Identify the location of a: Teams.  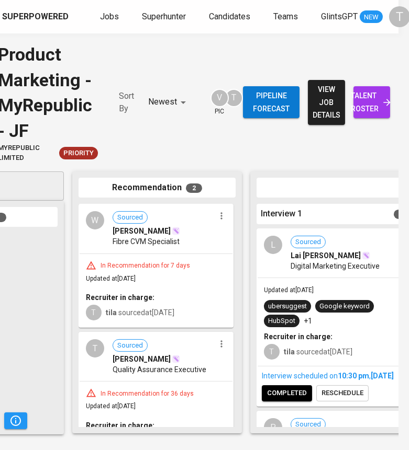
(286, 17).